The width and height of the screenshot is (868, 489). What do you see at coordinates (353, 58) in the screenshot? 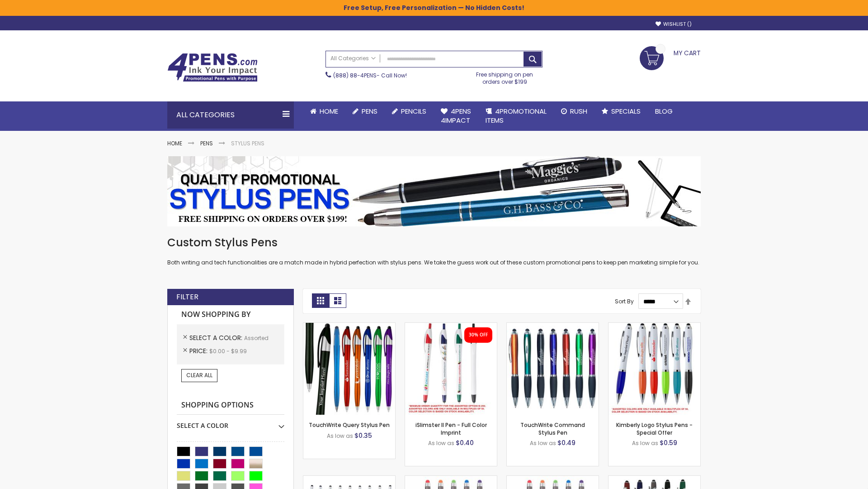
I see `a: All Categories` at bounding box center [353, 58].